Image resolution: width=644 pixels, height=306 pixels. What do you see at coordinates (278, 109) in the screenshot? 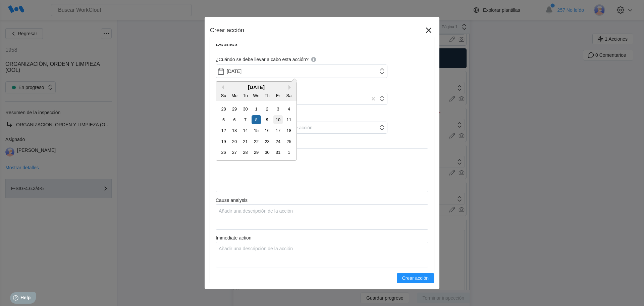
I see `div: Choose Friday, October 3rd, 2025` at bounding box center [278, 109].